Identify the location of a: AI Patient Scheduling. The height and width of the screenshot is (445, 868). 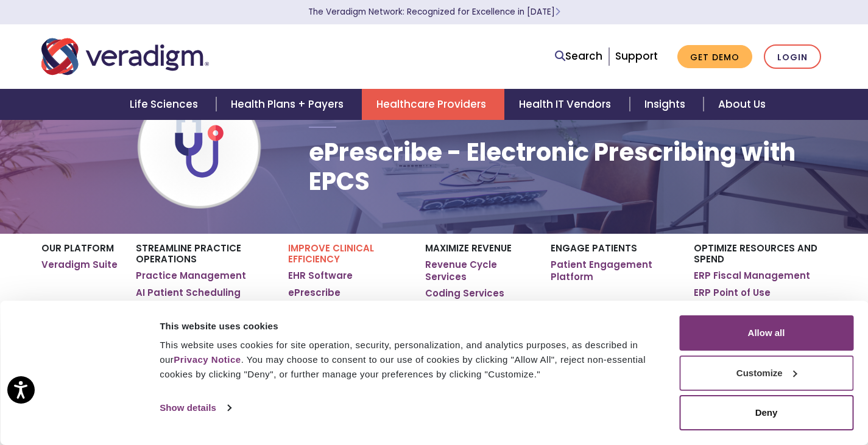
(188, 292).